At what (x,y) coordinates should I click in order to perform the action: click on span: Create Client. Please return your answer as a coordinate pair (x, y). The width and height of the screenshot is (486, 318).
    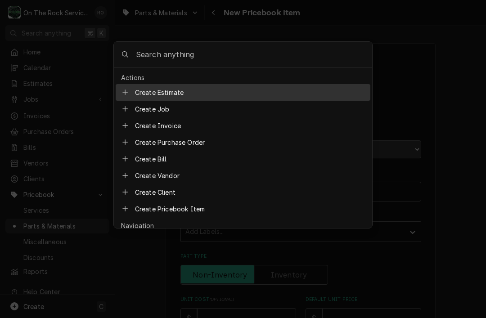
    Looking at the image, I should click on (250, 192).